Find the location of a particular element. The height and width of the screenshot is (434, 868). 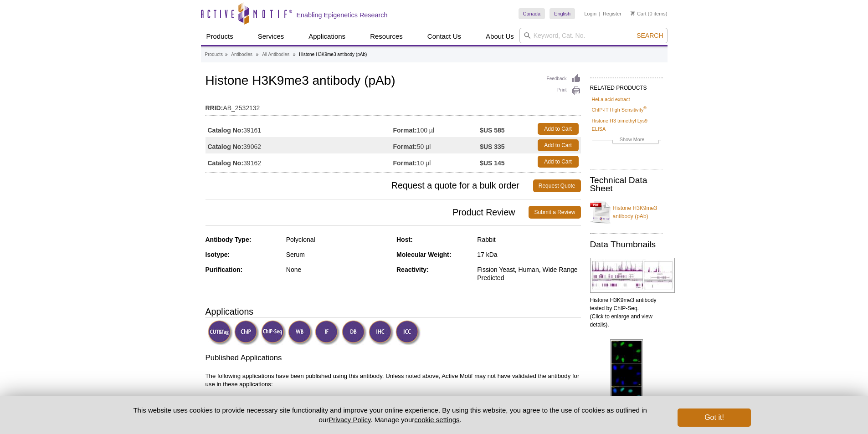

td: 39161 is located at coordinates (299, 129).